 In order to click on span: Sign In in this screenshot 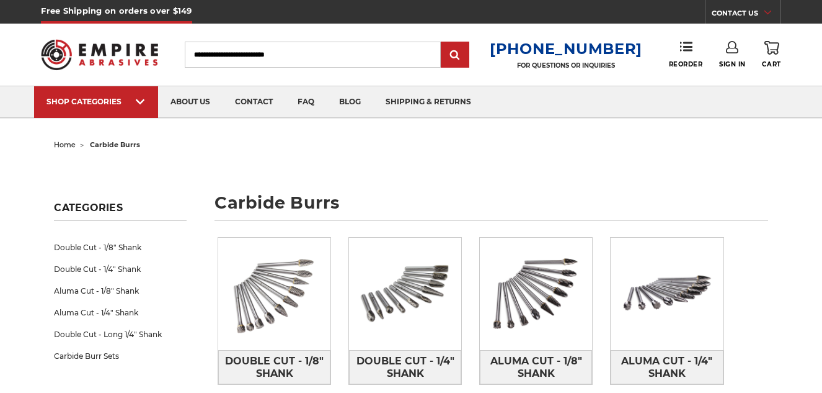, I will do `click(732, 64)`.